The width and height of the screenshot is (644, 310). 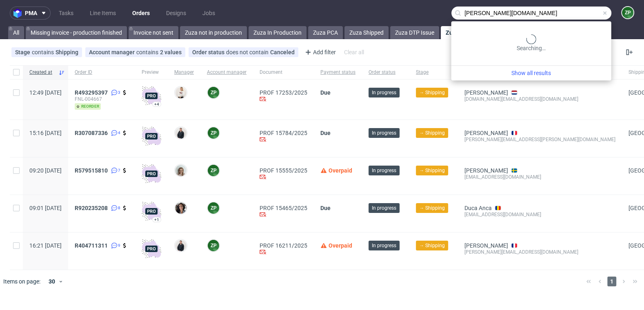 What do you see at coordinates (19, 13) in the screenshot?
I see `img: logo` at bounding box center [19, 13].